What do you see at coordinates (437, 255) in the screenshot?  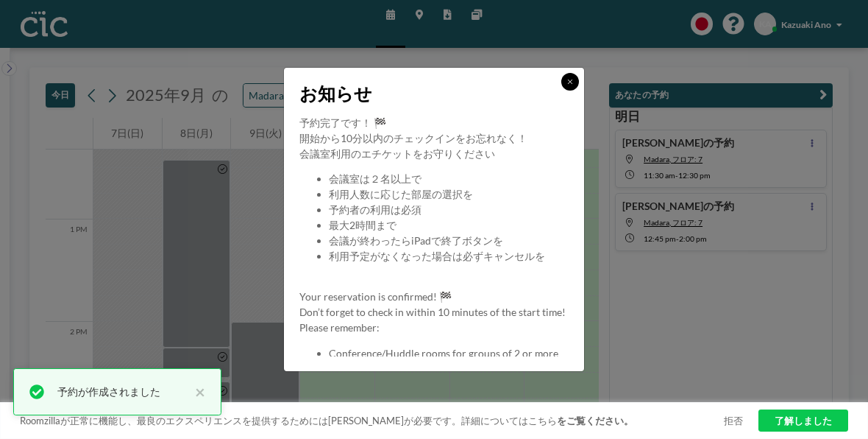 I see `span: 利用予定がなくなった場合は必ずキャンセルを` at bounding box center [437, 255].